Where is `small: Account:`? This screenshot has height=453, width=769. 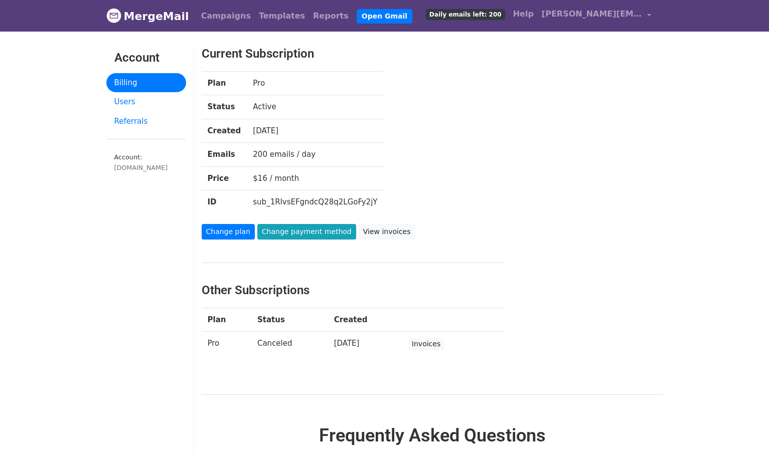
small: Account: is located at coordinates (146, 163).